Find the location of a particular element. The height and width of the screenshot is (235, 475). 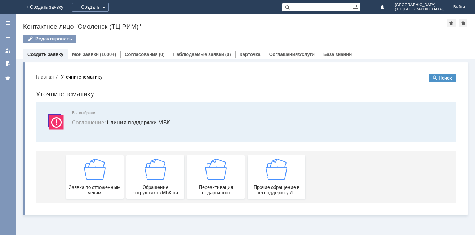

div: (1000+) is located at coordinates (108, 54).